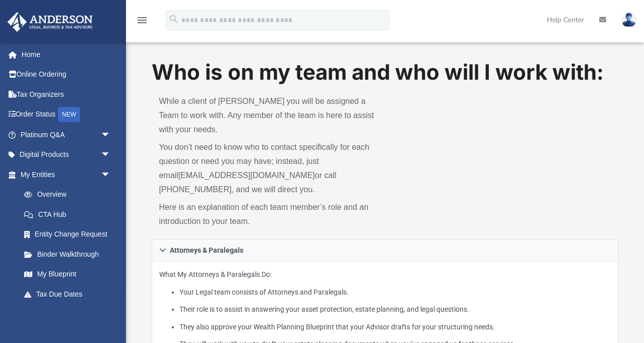 The height and width of the screenshot is (343, 644). Describe the element at coordinates (66, 115) in the screenshot. I see `a: Order StatusNEW` at that location.